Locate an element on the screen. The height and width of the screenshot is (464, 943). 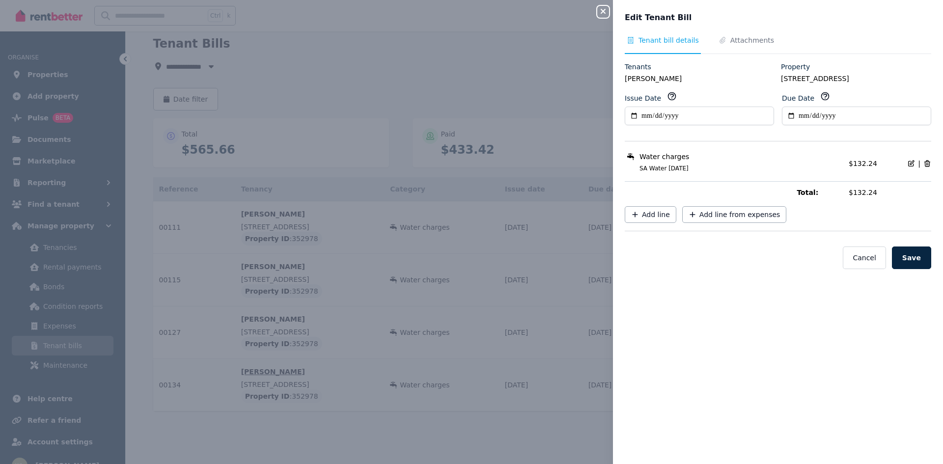
label: Due Date is located at coordinates (798, 98).